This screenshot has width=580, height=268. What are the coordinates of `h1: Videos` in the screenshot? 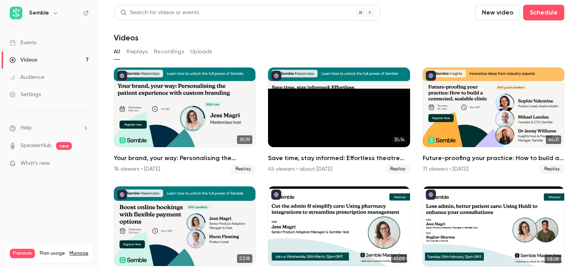 It's located at (126, 38).